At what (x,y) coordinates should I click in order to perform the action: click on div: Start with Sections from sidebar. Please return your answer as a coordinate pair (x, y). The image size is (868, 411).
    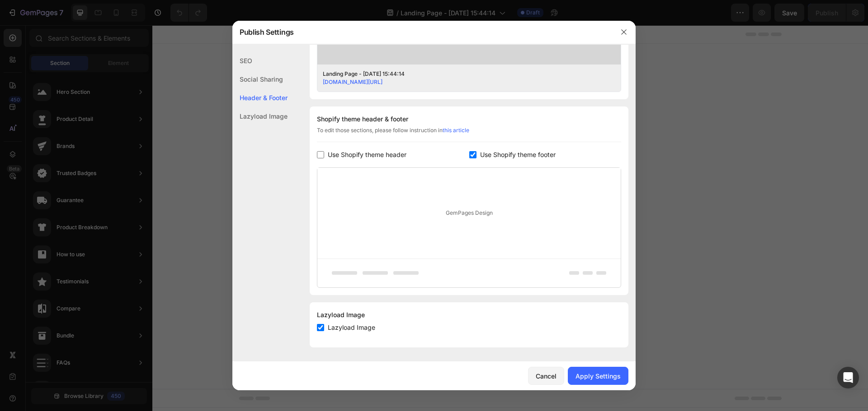
    Looking at the image, I should click on (358, 201).